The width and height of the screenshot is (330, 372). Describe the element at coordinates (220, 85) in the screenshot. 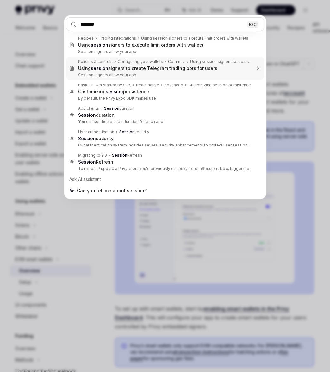

I see `div: Customizing session persistence` at that location.